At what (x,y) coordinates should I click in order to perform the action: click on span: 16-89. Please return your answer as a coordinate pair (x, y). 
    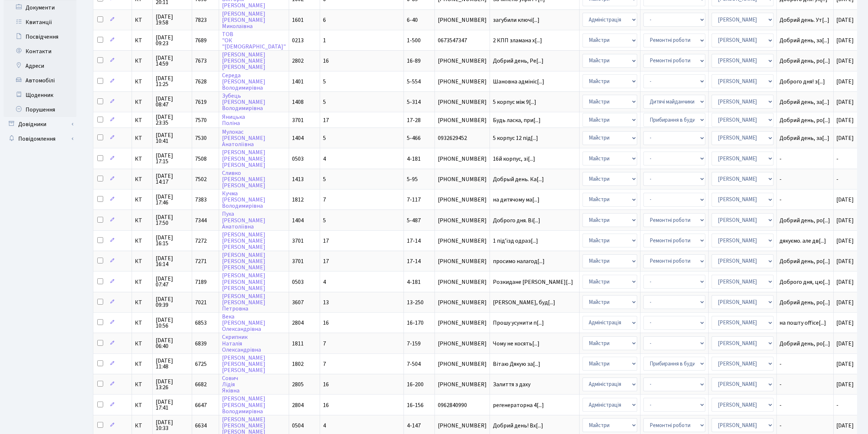
    Looking at the image, I should click on (413, 61).